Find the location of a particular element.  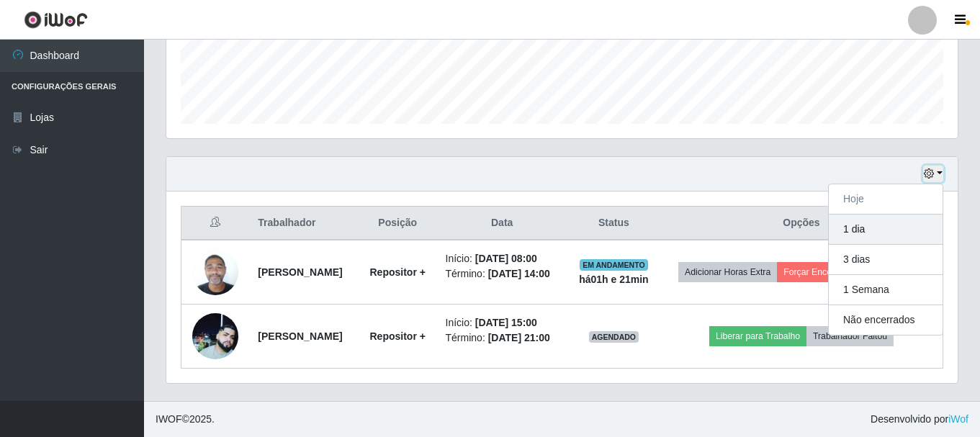

th: Opções is located at coordinates (802, 223).